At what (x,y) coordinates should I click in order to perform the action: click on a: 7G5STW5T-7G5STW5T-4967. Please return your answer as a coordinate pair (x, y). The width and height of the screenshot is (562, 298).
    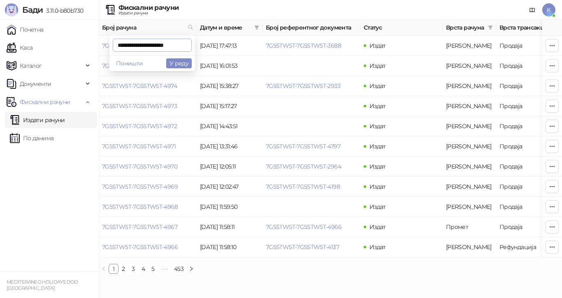
    Looking at the image, I should click on (139, 227).